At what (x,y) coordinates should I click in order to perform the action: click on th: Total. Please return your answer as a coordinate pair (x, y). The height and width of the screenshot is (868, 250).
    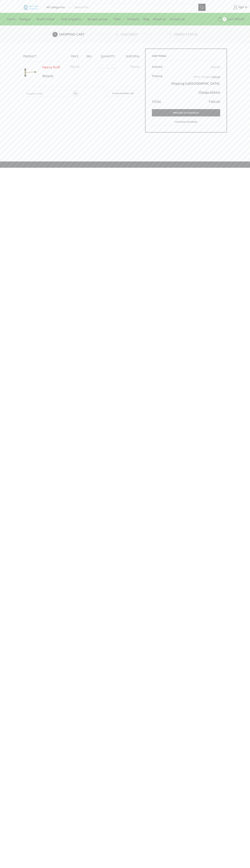
    Looking at the image, I should click on (158, 101).